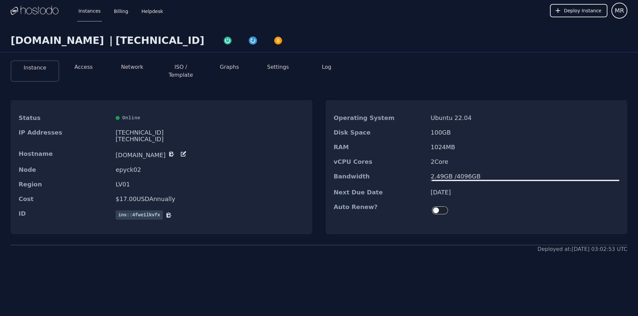 The width and height of the screenshot is (638, 316). Describe the element at coordinates (228, 41) in the screenshot. I see `img: Power On` at that location.